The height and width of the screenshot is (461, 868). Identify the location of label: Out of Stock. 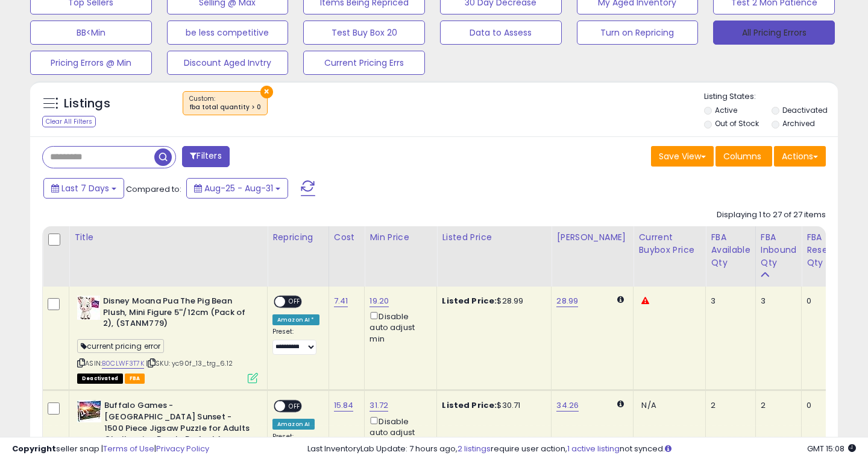
(737, 123).